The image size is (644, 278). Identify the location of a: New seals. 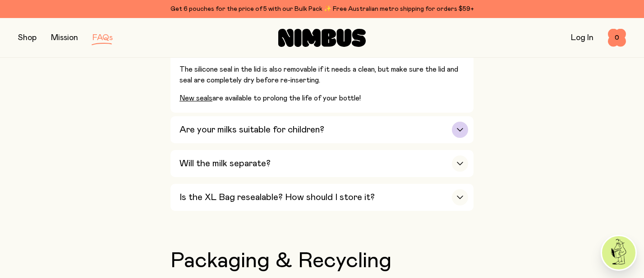
(196, 98).